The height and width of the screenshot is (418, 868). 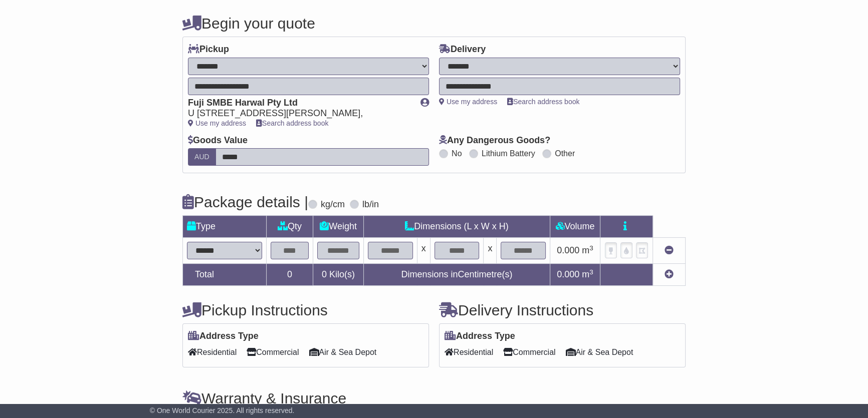 What do you see at coordinates (290, 227) in the screenshot?
I see `td: Qty` at bounding box center [290, 227].